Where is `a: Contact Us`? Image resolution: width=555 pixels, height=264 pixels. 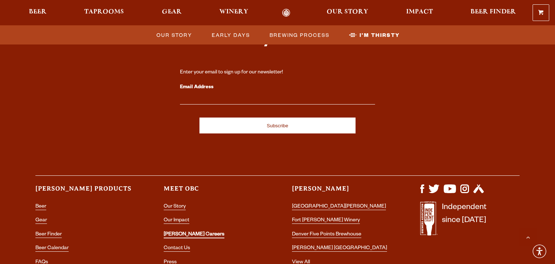
a: Contact Us is located at coordinates (177, 248).